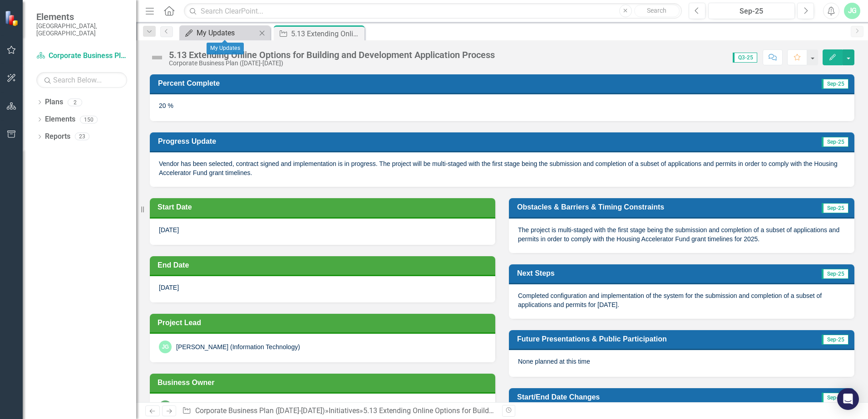 Image resolution: width=868 pixels, height=419 pixels. I want to click on div: Open Intercom Messenger, so click(848, 399).